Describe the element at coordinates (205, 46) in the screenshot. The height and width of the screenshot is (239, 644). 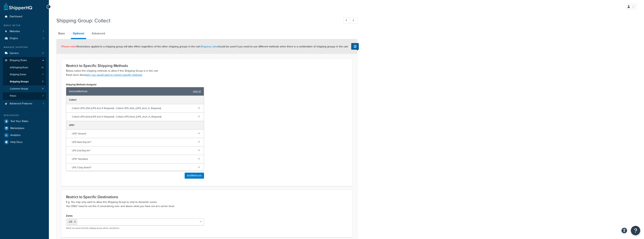
I see `span: Restrictions applied to a shipping group will take effect regardless of the other shipping groups...` at that location.